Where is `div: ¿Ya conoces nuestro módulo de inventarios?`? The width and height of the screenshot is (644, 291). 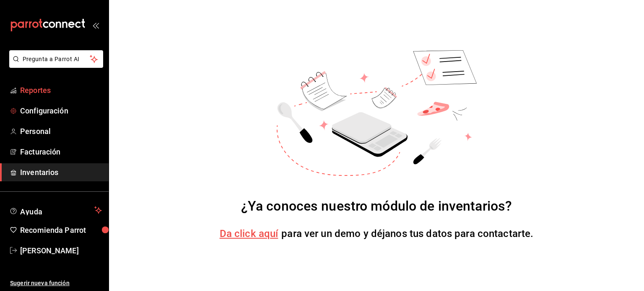
div: ¿Ya conoces nuestro módulo de inventarios? is located at coordinates (377, 206).